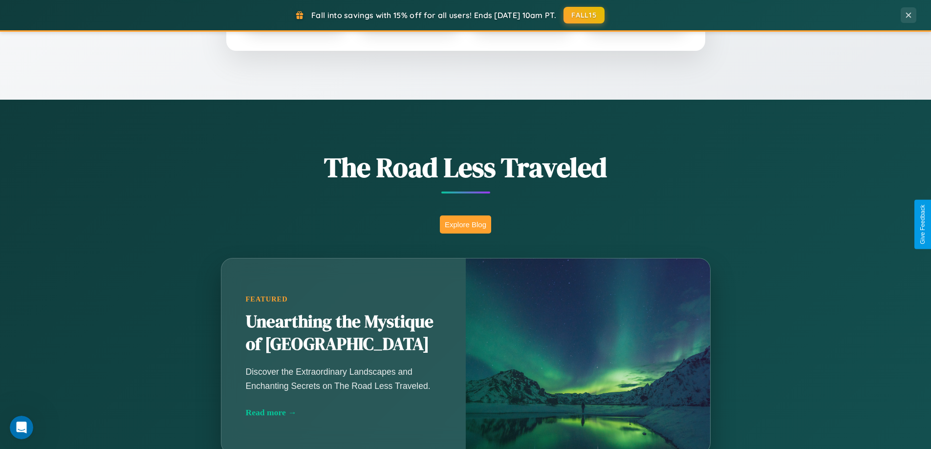  What do you see at coordinates (465, 224) in the screenshot?
I see `button: Explore Blog` at bounding box center [465, 224].